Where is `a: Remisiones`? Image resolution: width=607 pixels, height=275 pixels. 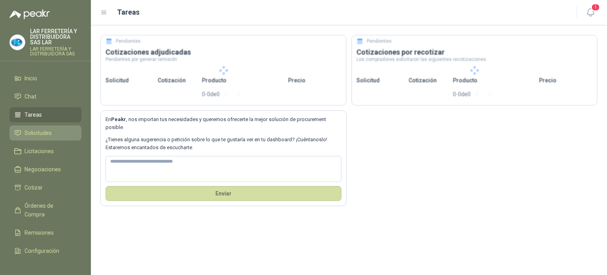 a: Remisiones is located at coordinates (45, 232).